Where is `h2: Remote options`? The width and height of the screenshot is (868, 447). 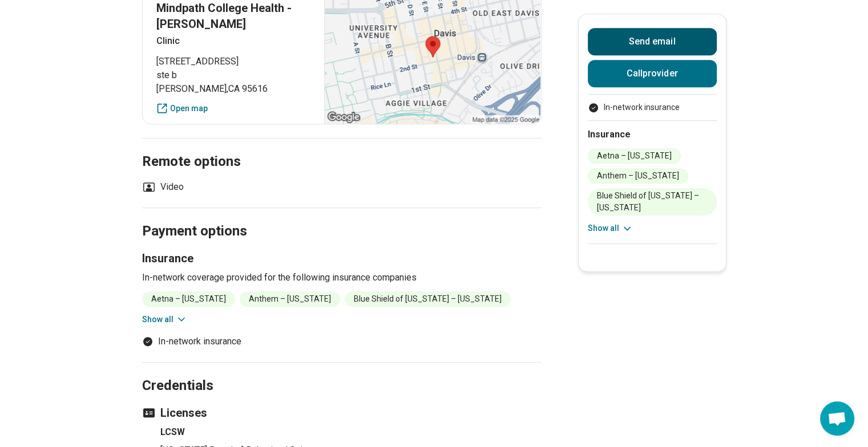
h2: Remote options is located at coordinates (342, 148).